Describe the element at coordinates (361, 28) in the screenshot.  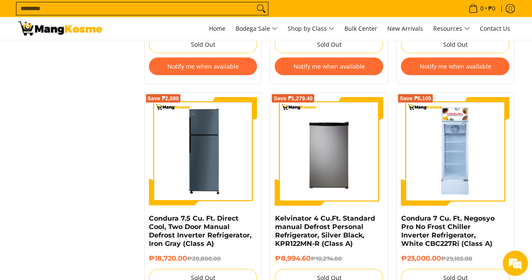
I see `span: Bulk Center` at that location.